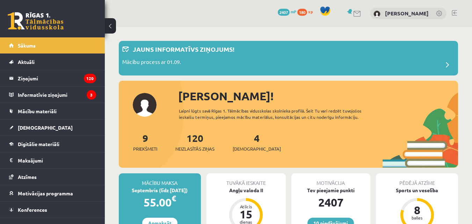 This screenshot has width=472, height=224. Describe the element at coordinates (331, 180) in the screenshot. I see `div: Motivācija` at that location.